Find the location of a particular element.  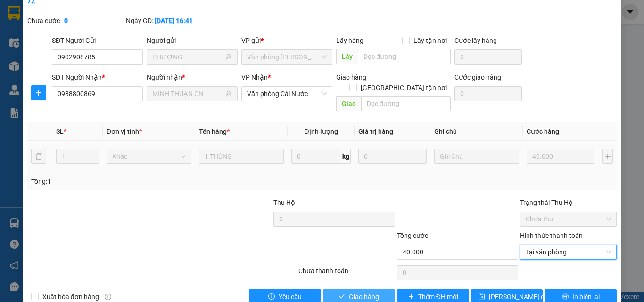

span: Lấy tận nơi is located at coordinates (430, 41).